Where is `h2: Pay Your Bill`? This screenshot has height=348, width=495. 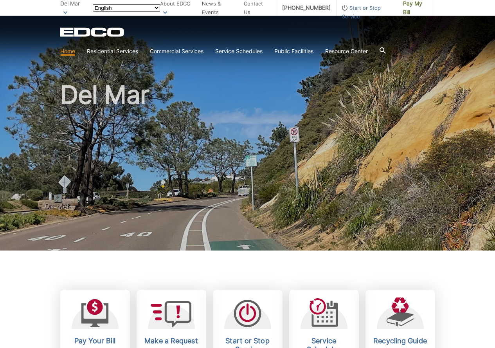
h2: Pay Your Bill is located at coordinates (95, 341).